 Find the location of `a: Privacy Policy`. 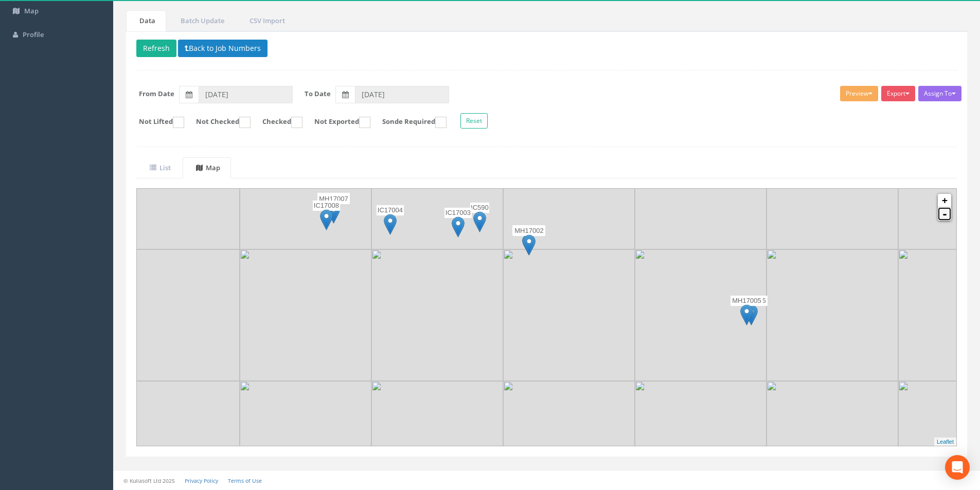

a: Privacy Policy is located at coordinates (201, 480).